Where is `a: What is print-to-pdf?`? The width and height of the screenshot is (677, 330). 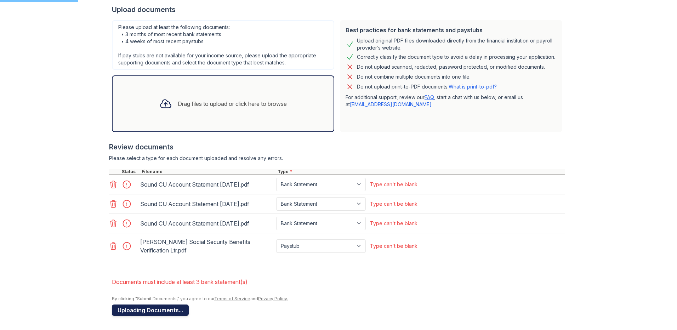
a: What is print-to-pdf? is located at coordinates (473, 86).